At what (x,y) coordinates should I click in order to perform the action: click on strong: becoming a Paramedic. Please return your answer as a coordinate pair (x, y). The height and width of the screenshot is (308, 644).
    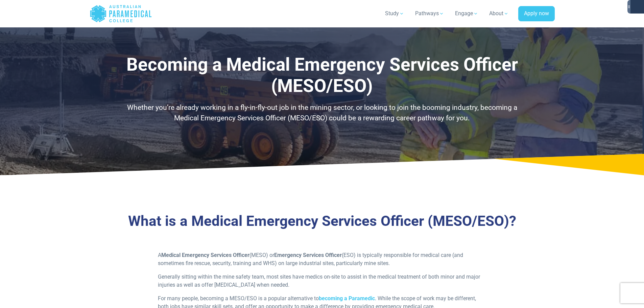
    Looking at the image, I should click on (347, 298).